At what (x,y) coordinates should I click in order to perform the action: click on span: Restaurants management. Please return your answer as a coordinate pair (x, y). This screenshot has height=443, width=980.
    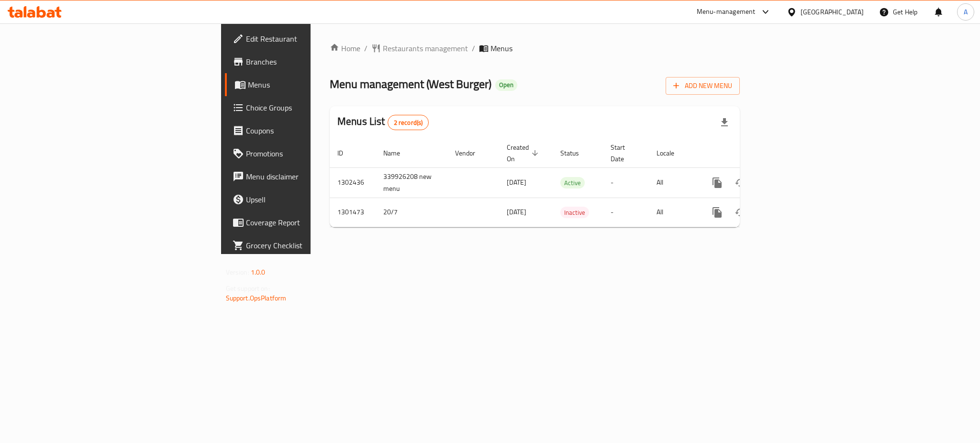
    Looking at the image, I should click on (426, 48).